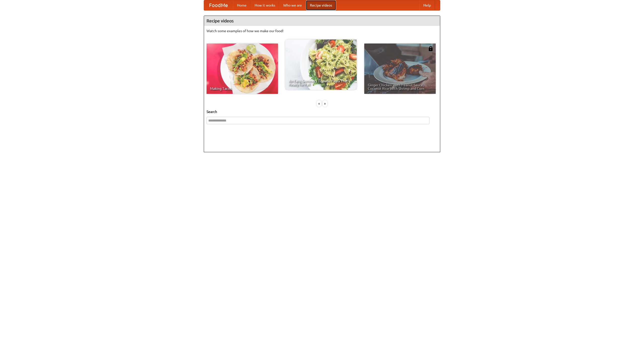  Describe the element at coordinates (321, 65) in the screenshot. I see `a: An Easy, Summery Tomato Pasta That's Ready for Fall` at that location.